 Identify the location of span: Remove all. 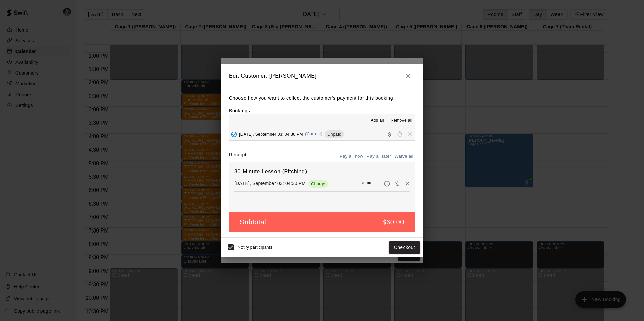
(402, 121).